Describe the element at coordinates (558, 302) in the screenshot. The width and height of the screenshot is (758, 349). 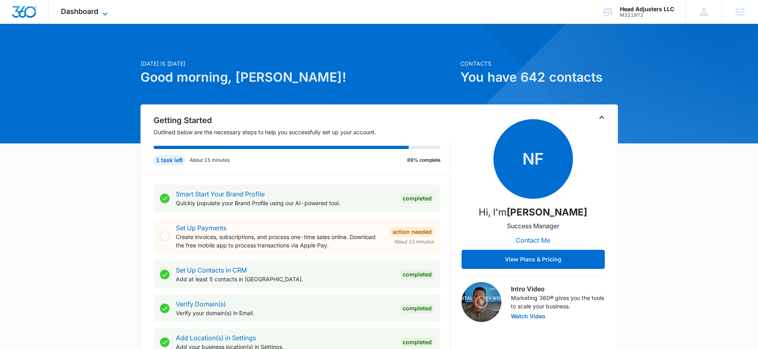
I see `p: Marketing 360® gives you the tools to scale your business.` at that location.